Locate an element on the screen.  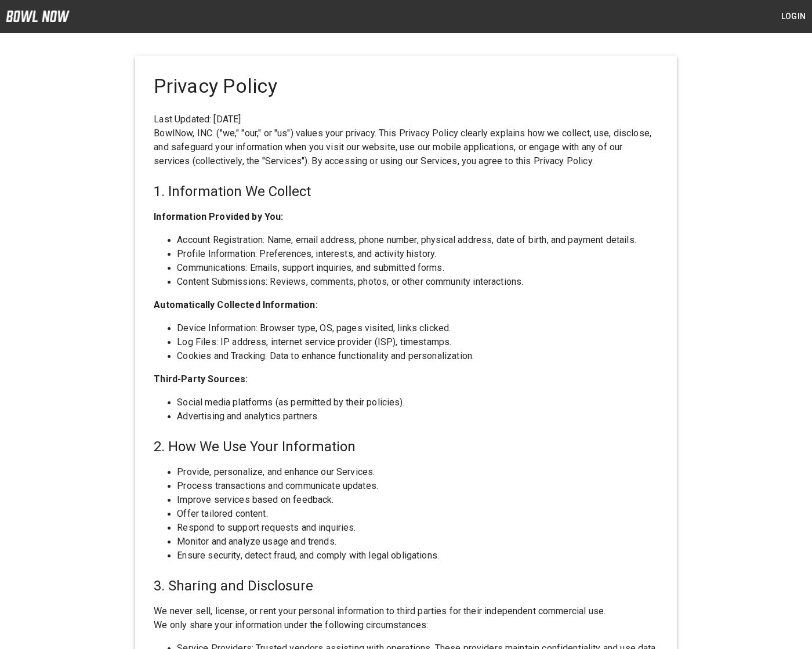
p: Ensure security, detect fraud, and comply with legal obligations. is located at coordinates (417, 555).